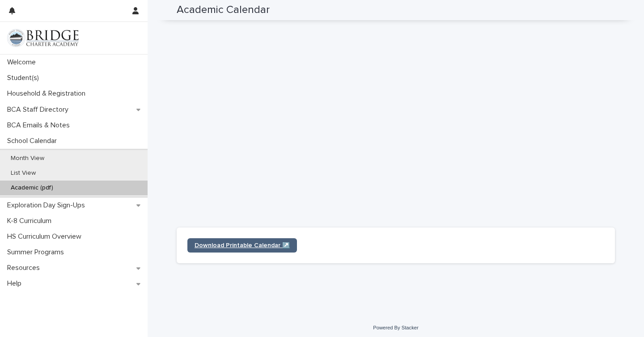 This screenshot has height=337, width=644. I want to click on p: School Calendar, so click(34, 141).